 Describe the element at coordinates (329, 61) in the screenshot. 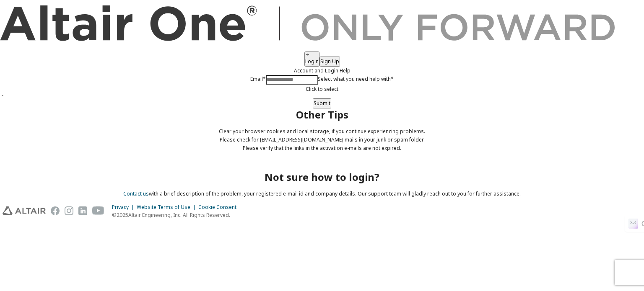

I see `button: Sign Up` at that location.